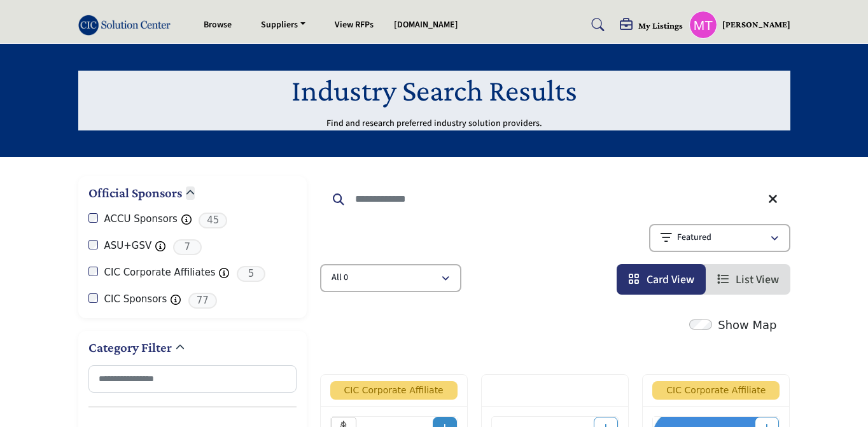 The width and height of the screenshot is (868, 427). I want to click on input: ACCU Sponsors checkbox, so click(93, 218).